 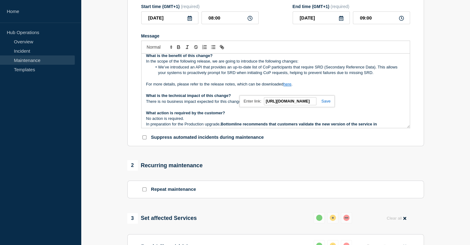 What do you see at coordinates (189, 95) in the screenshot?
I see `strong: What is the technical impact of this change?` at bounding box center [189, 95].